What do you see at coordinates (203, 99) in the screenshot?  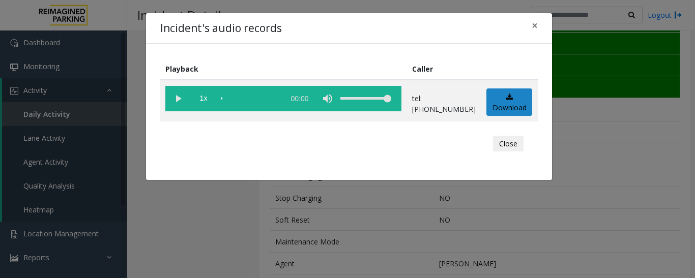 I see `span: playback speed button` at bounding box center [203, 99].